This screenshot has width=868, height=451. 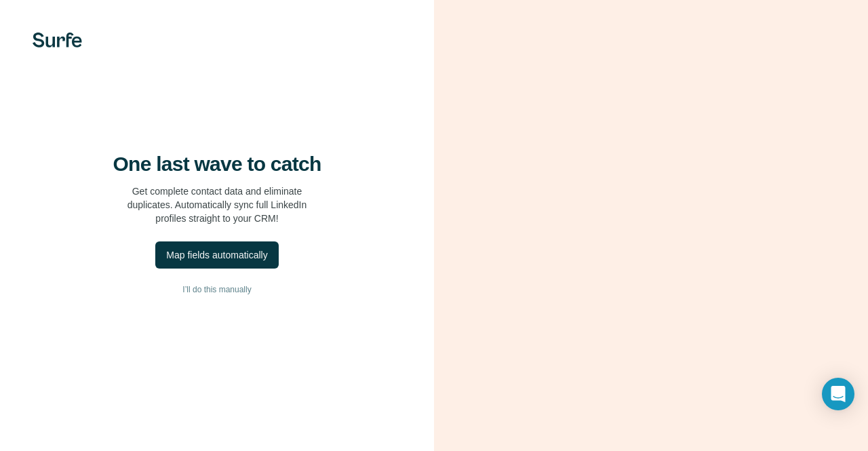 I want to click on span: I’ll do this manually, so click(x=216, y=290).